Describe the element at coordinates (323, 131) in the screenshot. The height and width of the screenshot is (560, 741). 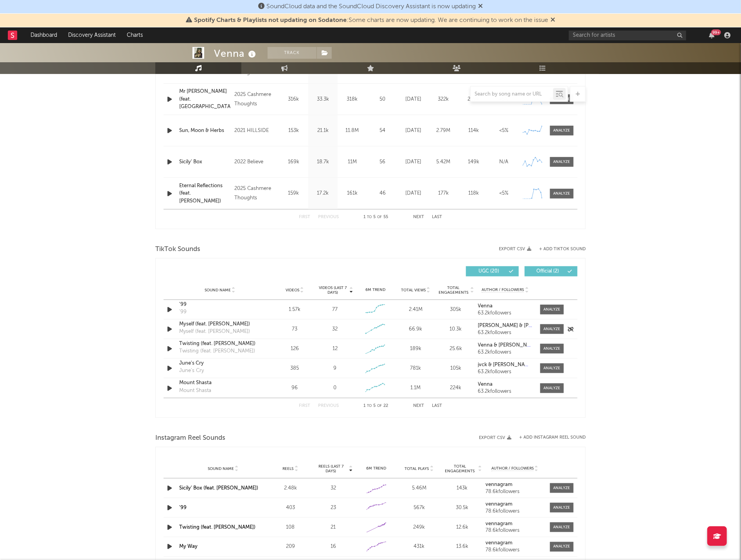
I see `div: 21.1k` at that location.